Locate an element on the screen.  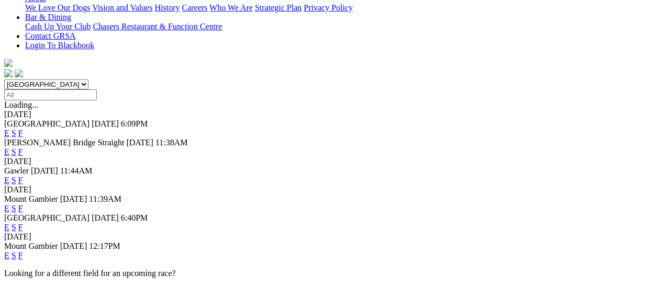
div: About is located at coordinates (339, 8).